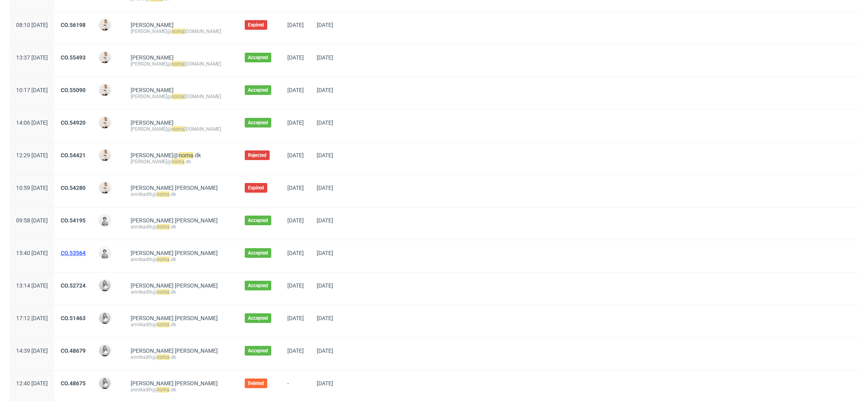 Image resolution: width=868 pixels, height=401 pixels. Describe the element at coordinates (257, 155) in the screenshot. I see `span: Rejected` at that location.